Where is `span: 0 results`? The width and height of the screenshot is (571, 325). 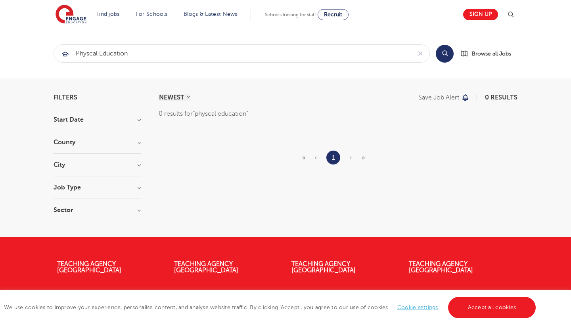 span: 0 results is located at coordinates (501, 98).